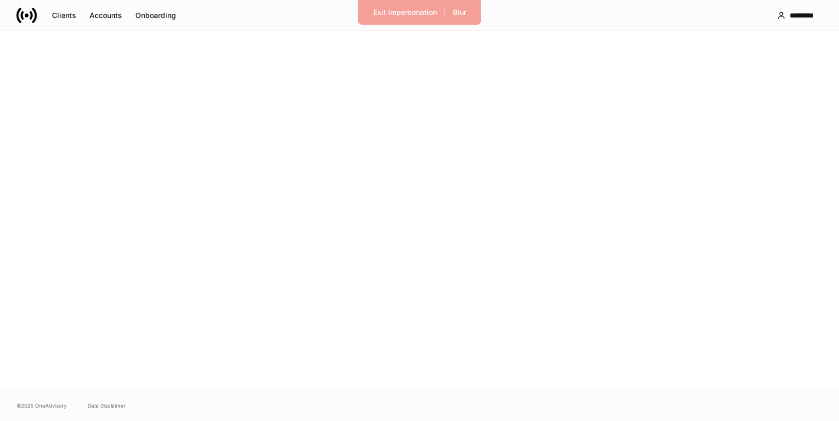  What do you see at coordinates (42, 406) in the screenshot?
I see `span: © 2025 OneAdvisory` at bounding box center [42, 406].